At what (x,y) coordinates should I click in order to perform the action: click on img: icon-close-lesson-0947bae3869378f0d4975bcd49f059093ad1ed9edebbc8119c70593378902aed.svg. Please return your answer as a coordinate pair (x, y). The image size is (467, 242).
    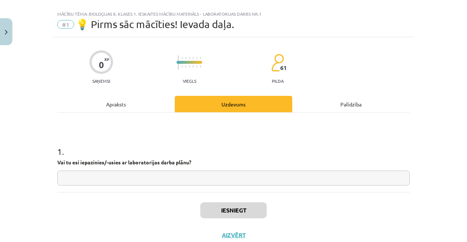
    Looking at the image, I should click on (6, 32).